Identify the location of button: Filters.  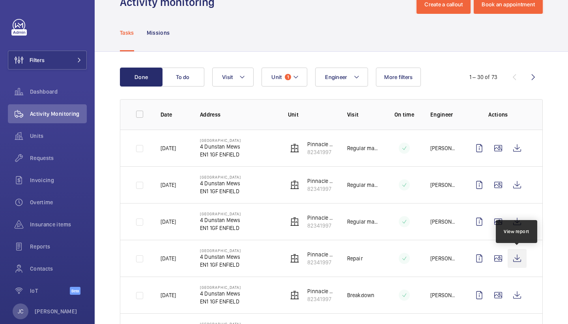
(47, 60).